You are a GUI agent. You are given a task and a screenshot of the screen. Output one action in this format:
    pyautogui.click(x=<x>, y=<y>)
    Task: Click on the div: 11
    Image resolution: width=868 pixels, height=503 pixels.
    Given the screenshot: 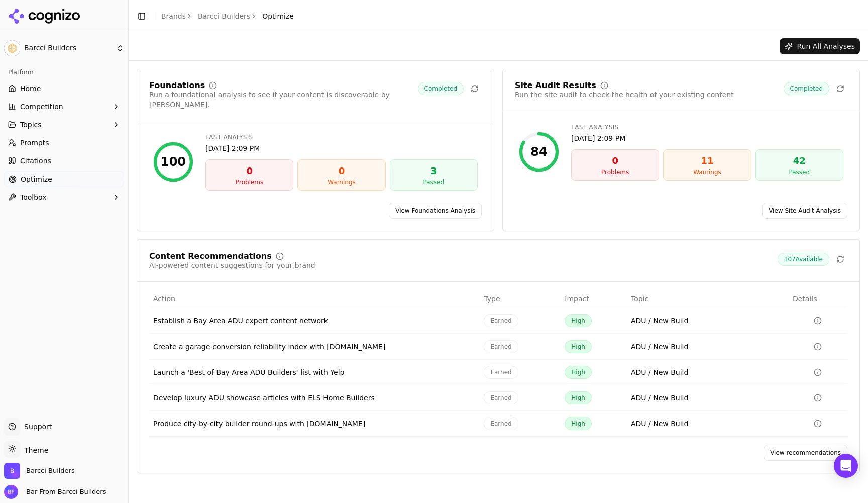 What is the action you would take?
    pyautogui.click(x=707, y=161)
    